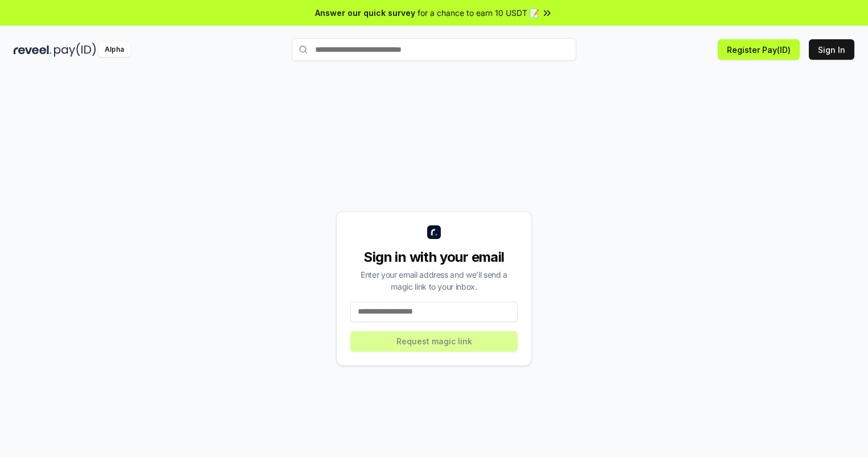 Image resolution: width=868 pixels, height=457 pixels. I want to click on button: Register Pay(ID), so click(759, 49).